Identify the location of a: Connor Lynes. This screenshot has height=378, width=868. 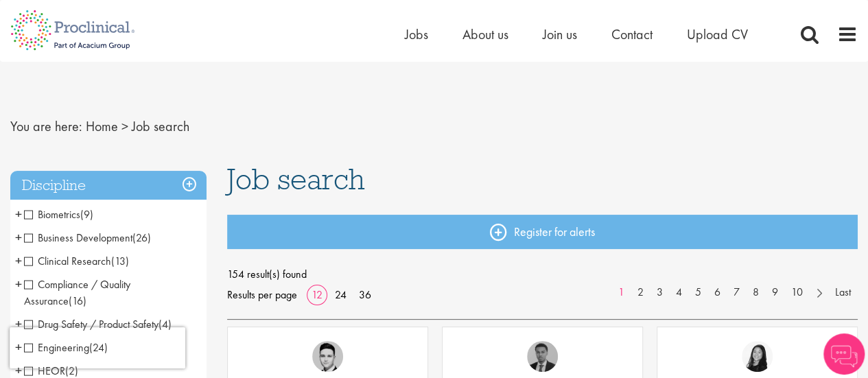
(327, 356).